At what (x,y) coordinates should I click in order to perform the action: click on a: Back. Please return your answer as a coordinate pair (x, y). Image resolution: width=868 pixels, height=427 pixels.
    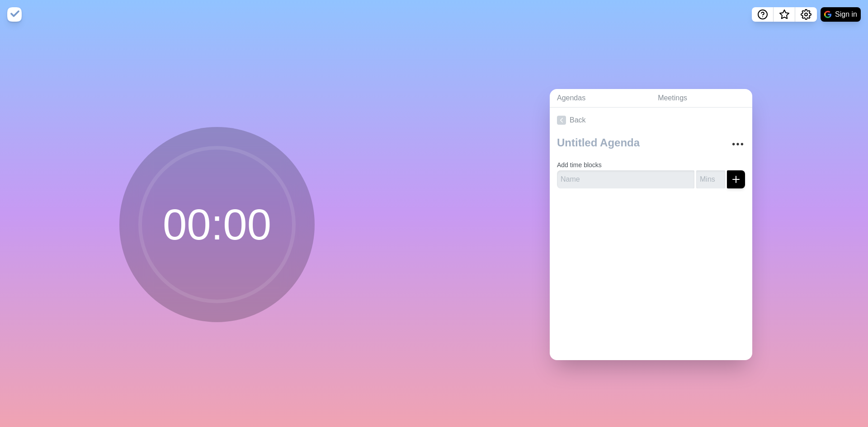
    Looking at the image, I should click on (651, 120).